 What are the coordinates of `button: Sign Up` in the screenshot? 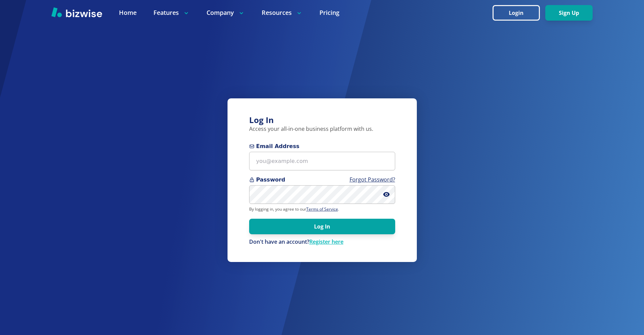 It's located at (569, 13).